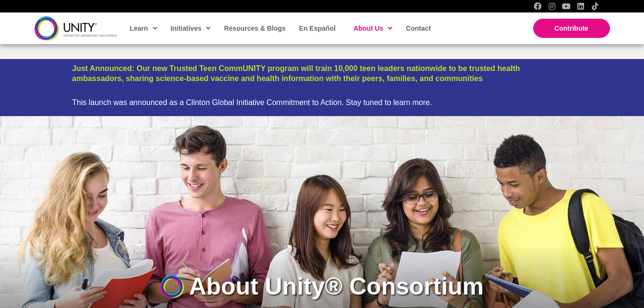 This screenshot has height=308, width=644. Describe the element at coordinates (595, 6) in the screenshot. I see `a: TikTok` at that location.